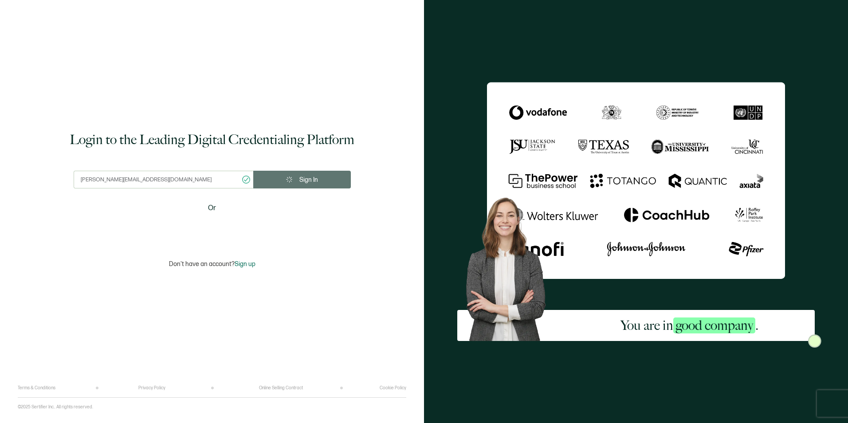  What do you see at coordinates (55, 407) in the screenshot?
I see `p: ©2025 Sertifier Inc.. All rights reserved.` at bounding box center [55, 407].